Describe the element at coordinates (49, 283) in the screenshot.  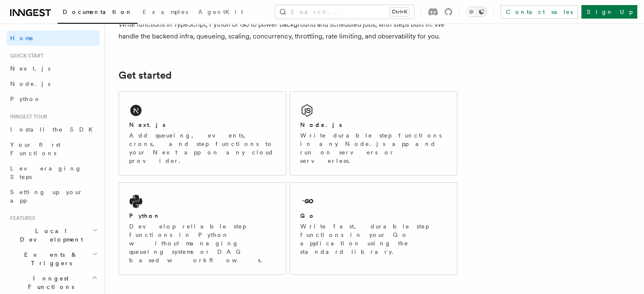
I see `span: Inngest Functions` at that location.